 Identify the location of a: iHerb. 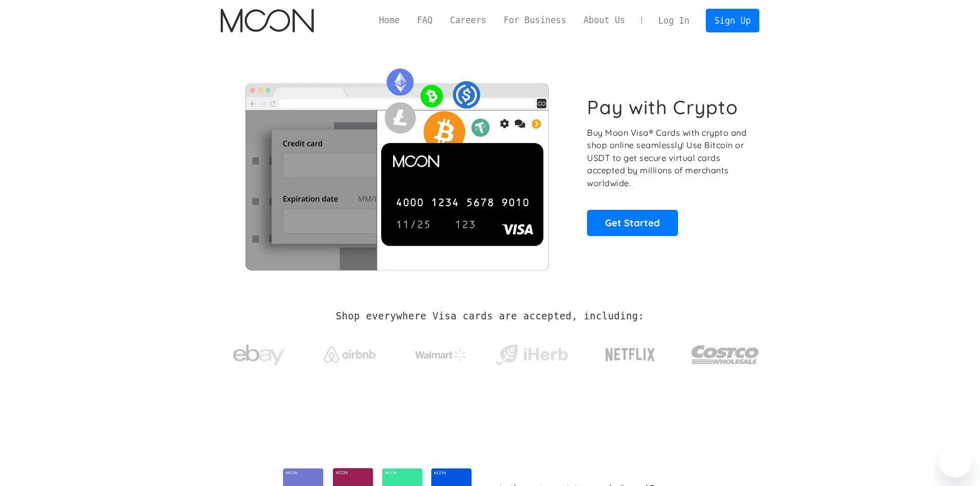
(531, 352).